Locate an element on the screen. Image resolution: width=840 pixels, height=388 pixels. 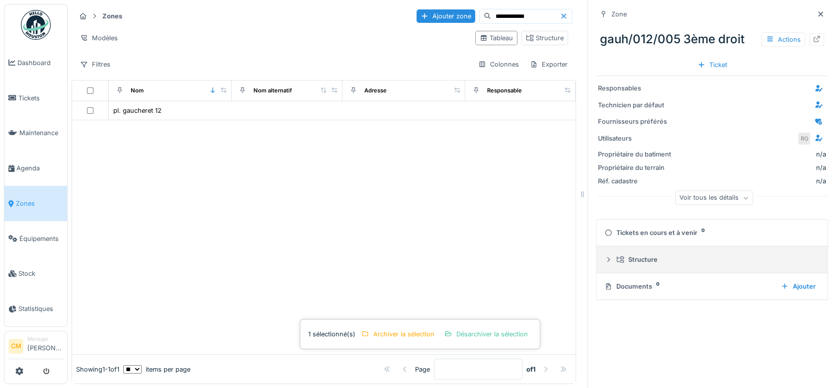
div: Technicien par défaut is located at coordinates (636, 105).